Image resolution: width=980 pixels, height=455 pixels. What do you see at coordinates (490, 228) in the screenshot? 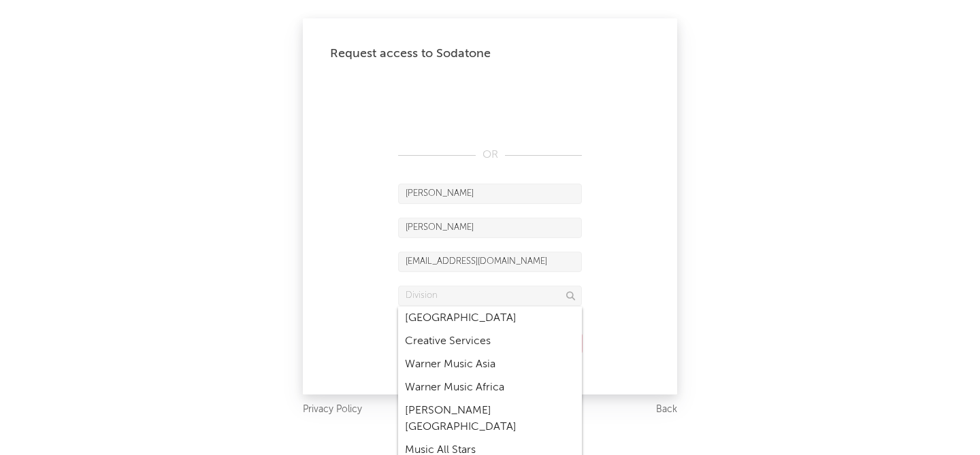
I see `input: Last Name` at bounding box center [490, 228].